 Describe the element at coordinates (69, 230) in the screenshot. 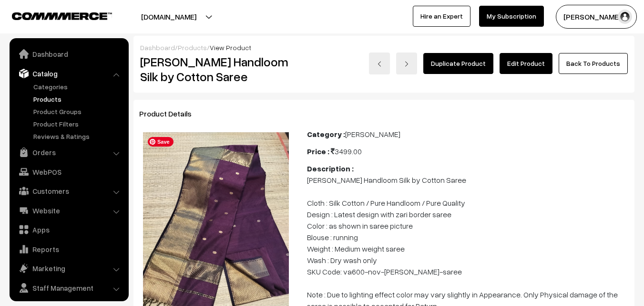

I see `a: Apps` at that location.